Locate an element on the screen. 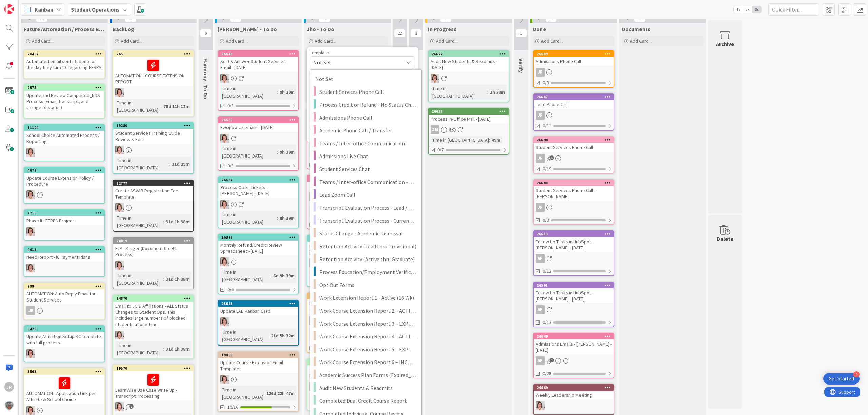  span: Opt Out Forms is located at coordinates (368, 285).